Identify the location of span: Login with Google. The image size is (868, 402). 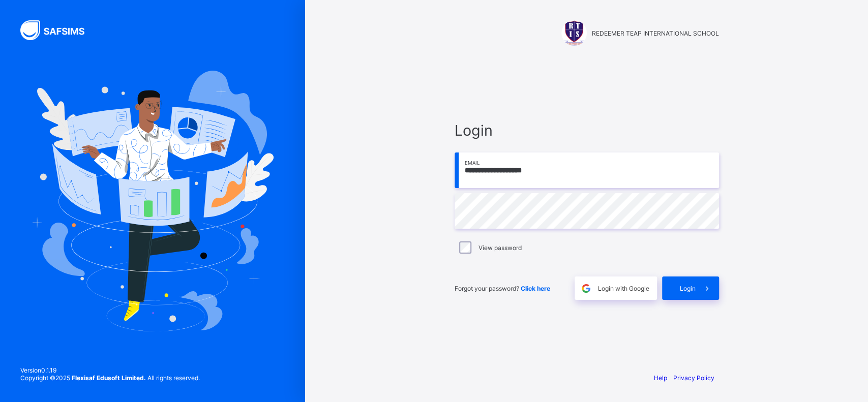
(624, 288).